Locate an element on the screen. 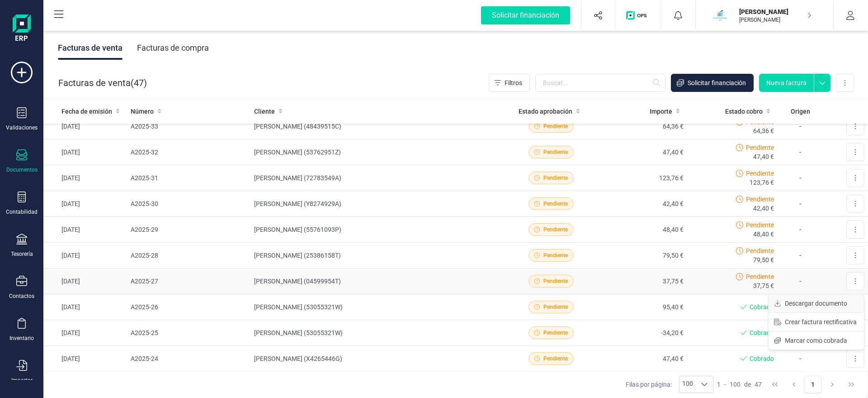 This screenshot has width=868, height=398. td: A2025-24 is located at coordinates (189, 359).